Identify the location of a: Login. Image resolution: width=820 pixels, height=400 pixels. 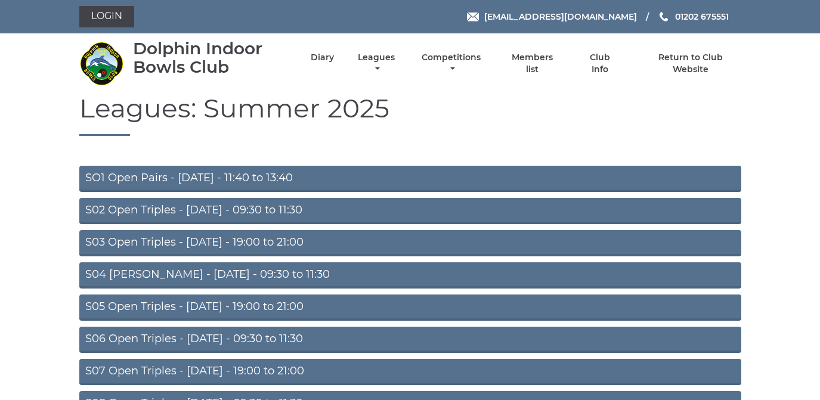
(107, 17).